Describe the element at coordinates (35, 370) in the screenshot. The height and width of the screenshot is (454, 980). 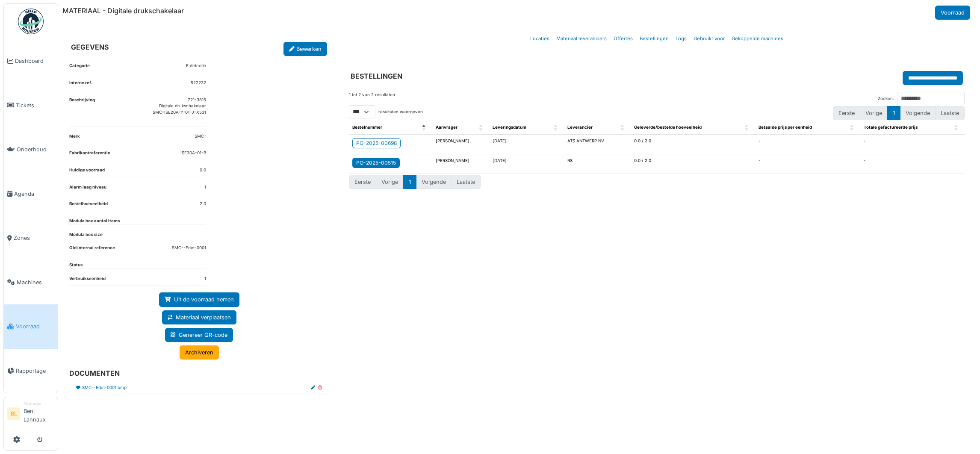
I see `span: Rapportage` at that location.